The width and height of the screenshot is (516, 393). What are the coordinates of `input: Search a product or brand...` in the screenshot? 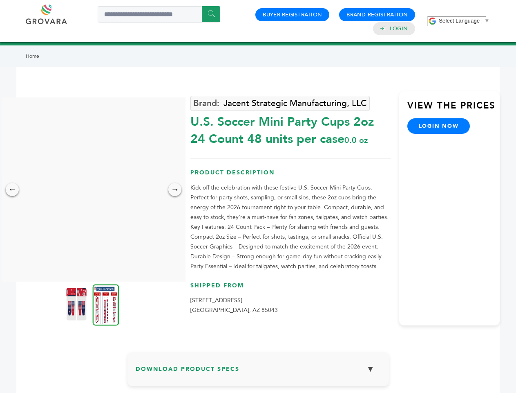 It's located at (159, 14).